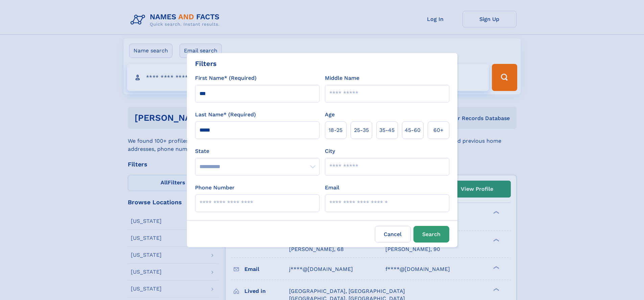 This screenshot has height=300, width=644. Describe the element at coordinates (225, 115) in the screenshot. I see `label: Last Name* (Required)` at that location.